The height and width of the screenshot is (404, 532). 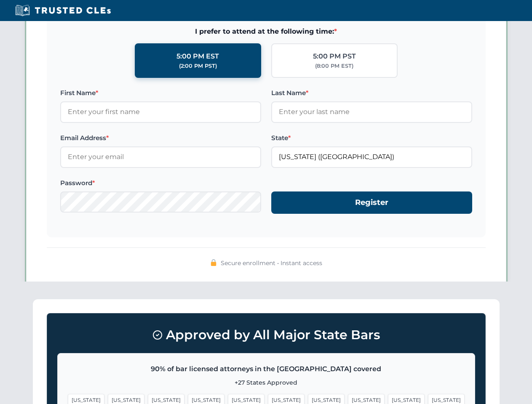 I want to click on span: I prefer to attend at the following time:, so click(x=266, y=31).